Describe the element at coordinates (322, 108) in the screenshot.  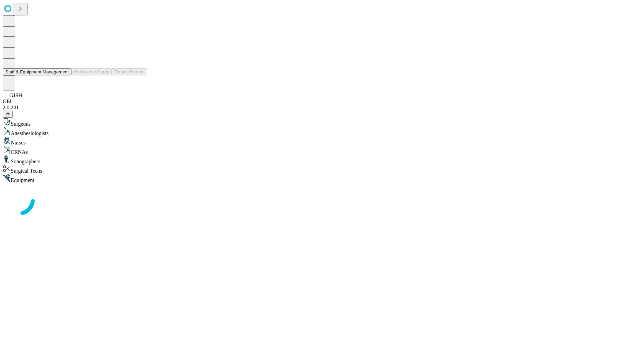
I see `div: 2.0.241` at that location.